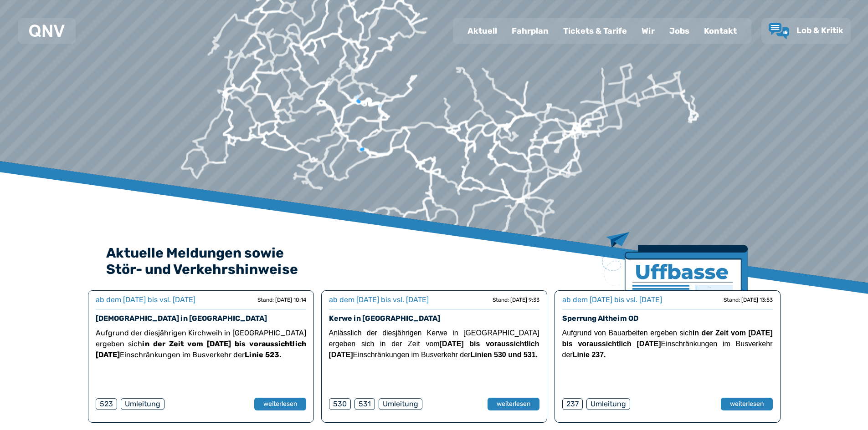 This screenshot has height=430, width=868. Describe the element at coordinates (482, 31) in the screenshot. I see `a: Aktuell` at that location.